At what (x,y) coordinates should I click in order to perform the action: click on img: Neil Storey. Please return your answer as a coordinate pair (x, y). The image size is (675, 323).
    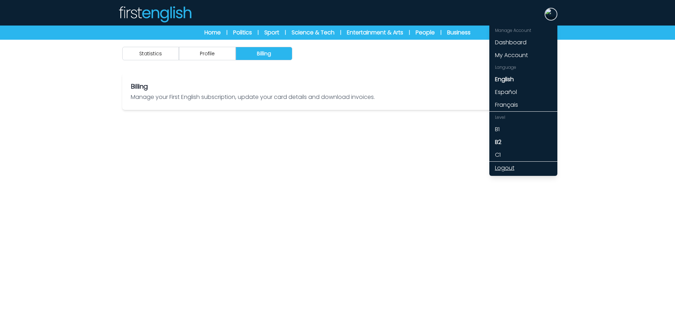
    Looking at the image, I should click on (551, 14).